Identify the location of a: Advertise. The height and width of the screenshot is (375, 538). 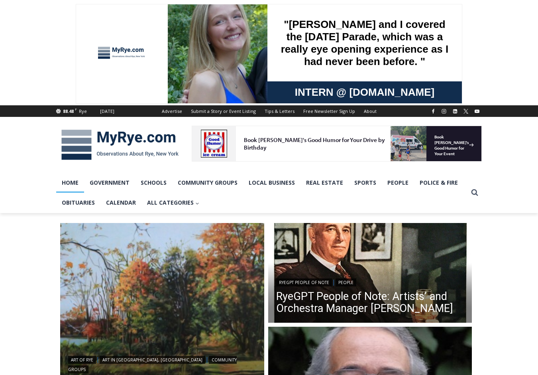
(172, 111).